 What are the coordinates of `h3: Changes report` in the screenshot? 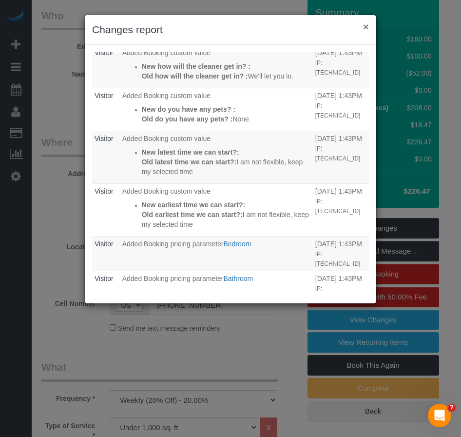 It's located at (231, 30).